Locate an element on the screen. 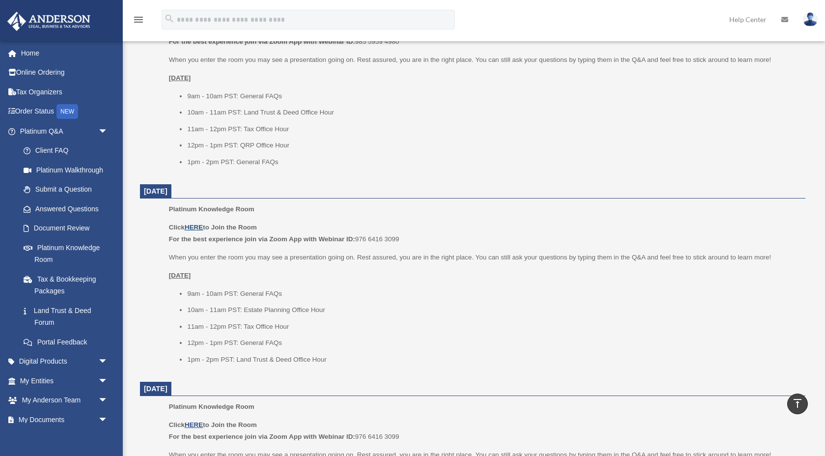 This screenshot has height=456, width=825. a: vertical_align_top is located at coordinates (797, 404).